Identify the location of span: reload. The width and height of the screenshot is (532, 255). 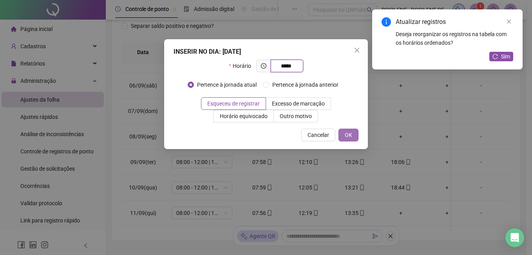
(495, 56).